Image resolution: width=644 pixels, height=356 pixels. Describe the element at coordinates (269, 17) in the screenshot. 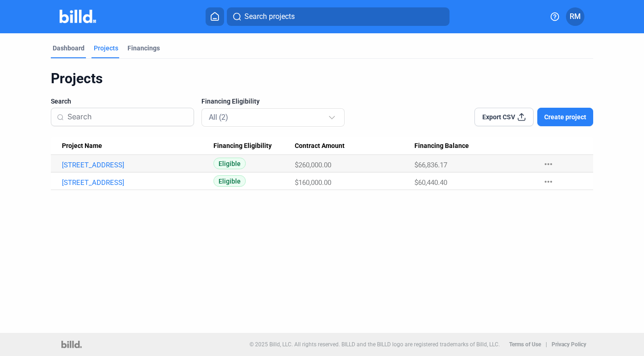

I see `span: Search projects` at that location.